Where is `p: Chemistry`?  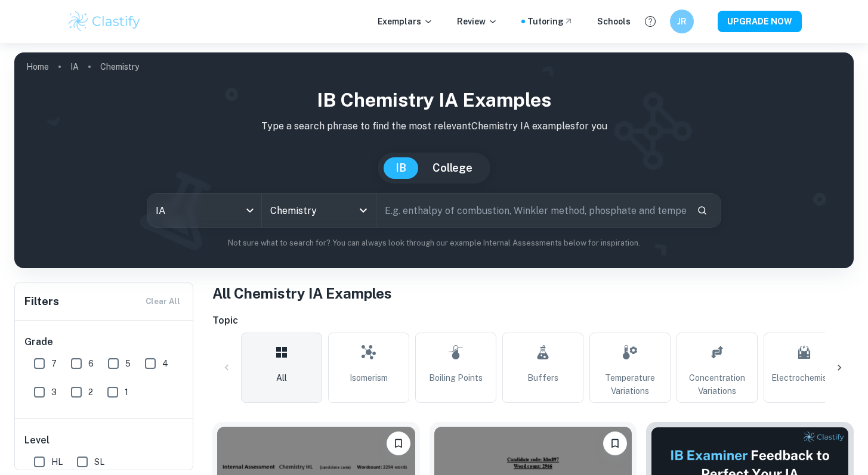
p: Chemistry is located at coordinates (119, 67).